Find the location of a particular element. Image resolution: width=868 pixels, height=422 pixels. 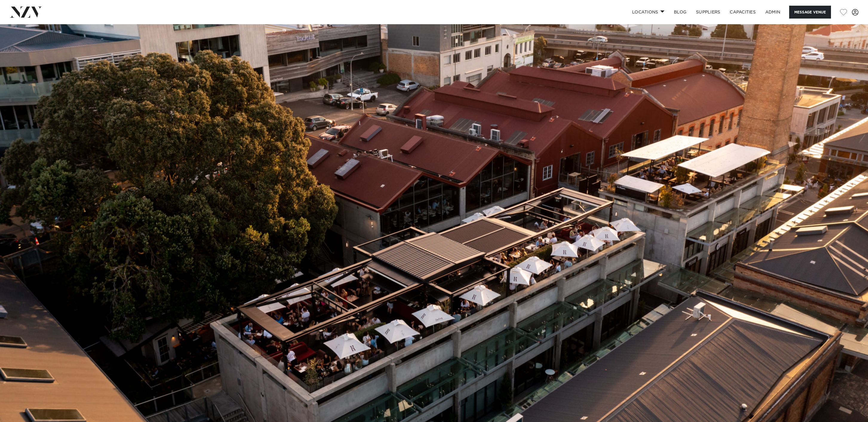

a: BLOG is located at coordinates (680, 12).